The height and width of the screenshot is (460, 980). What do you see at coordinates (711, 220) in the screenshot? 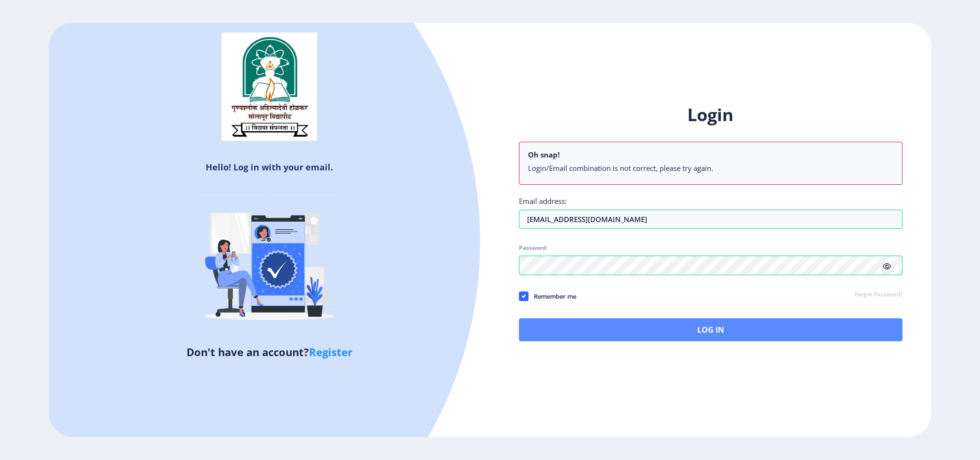
I see `input: Email address` at bounding box center [711, 220].